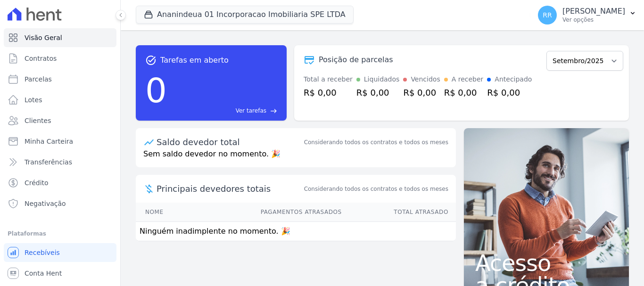  I want to click on span: Visão Geral, so click(44, 38).